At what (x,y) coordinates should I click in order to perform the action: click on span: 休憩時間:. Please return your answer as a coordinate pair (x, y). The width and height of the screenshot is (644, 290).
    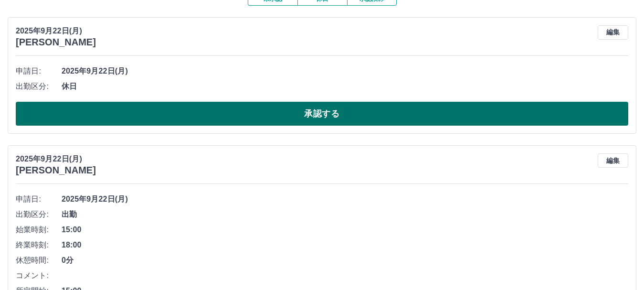
    Looking at the image, I should click on (38, 260).